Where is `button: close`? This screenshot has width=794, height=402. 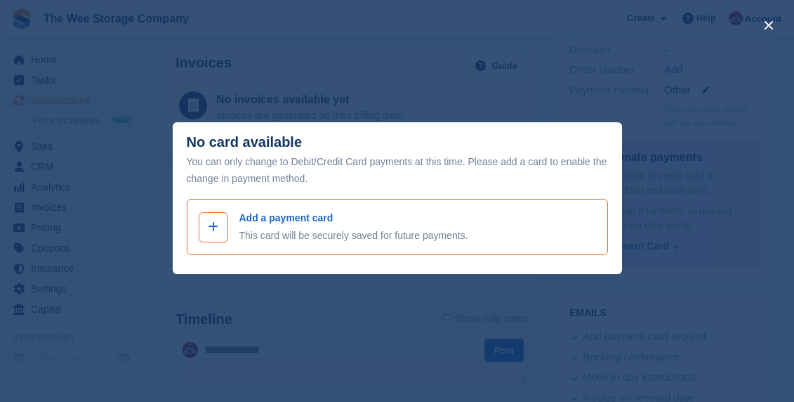
button: close is located at coordinates (769, 25).